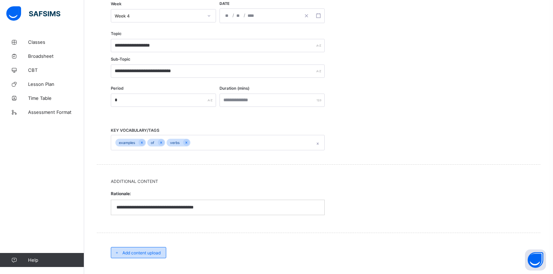 Image resolution: width=553 pixels, height=274 pixels. Describe the element at coordinates (535, 260) in the screenshot. I see `button: Open asap` at that location.